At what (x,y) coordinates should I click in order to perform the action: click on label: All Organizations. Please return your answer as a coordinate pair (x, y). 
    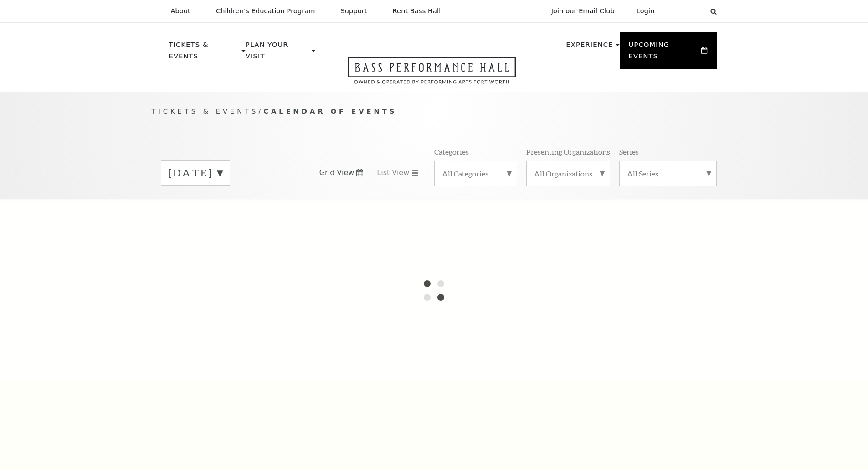
    Looking at the image, I should click on (568, 174).